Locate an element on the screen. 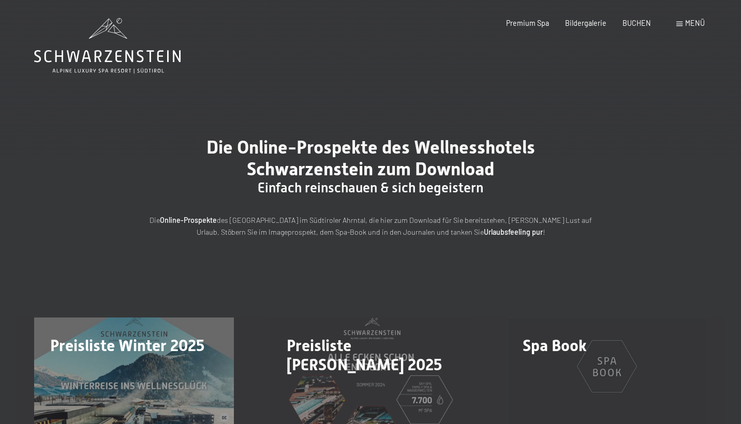 This screenshot has width=741, height=424. a: BUCHEN is located at coordinates (637, 23).